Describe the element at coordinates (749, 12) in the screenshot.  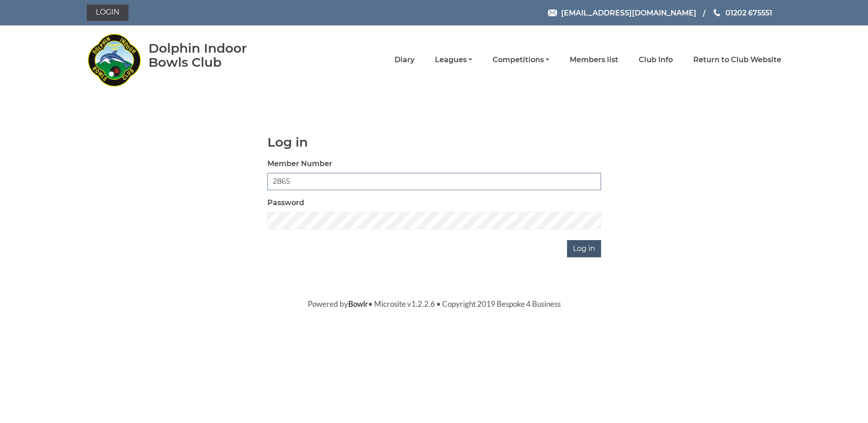
I see `span: 01202 675551` at that location.